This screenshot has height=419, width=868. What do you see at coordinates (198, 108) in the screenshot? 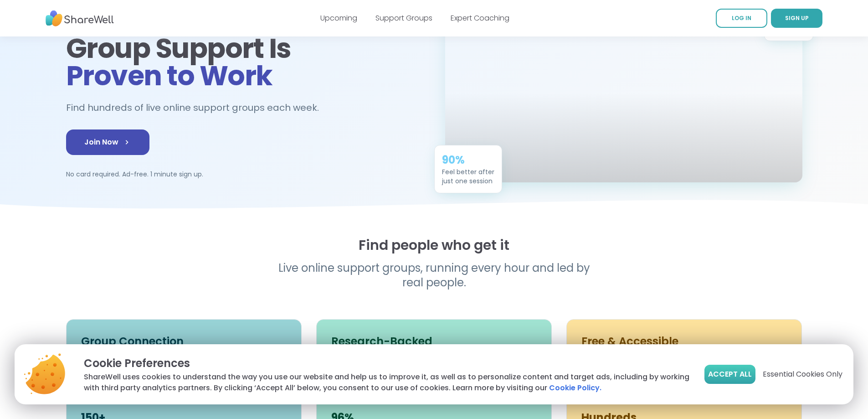
I see `h2: Find hundreds of live online support groups each week.` at bounding box center [198, 108].